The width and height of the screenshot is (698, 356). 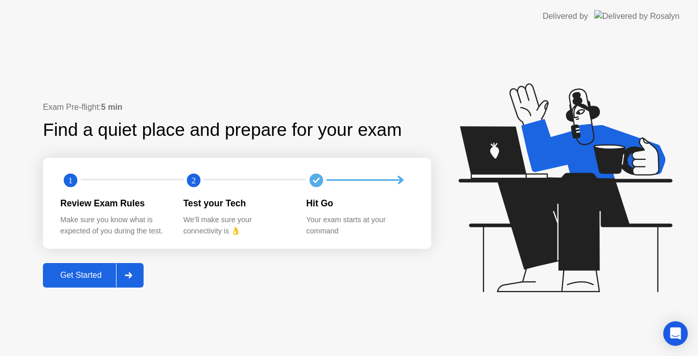 What do you see at coordinates (113, 203) in the screenshot?
I see `div: Review Exam Rules` at bounding box center [113, 203].